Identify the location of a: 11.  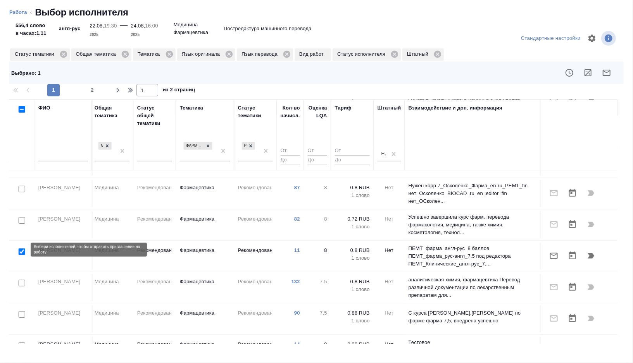
(297, 250).